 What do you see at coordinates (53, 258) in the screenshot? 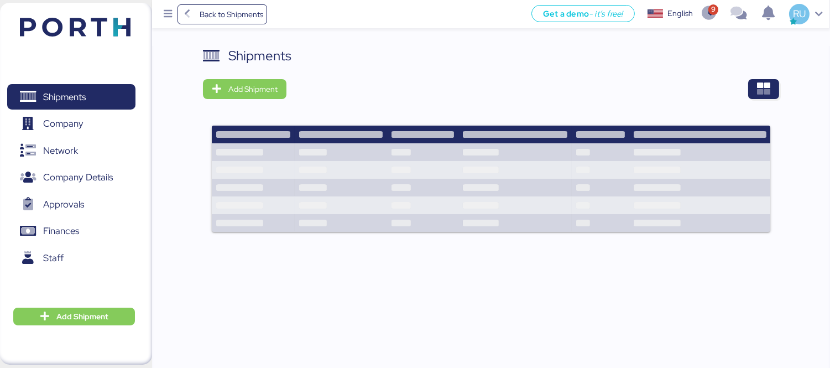
I see `span: Staff` at bounding box center [53, 258].